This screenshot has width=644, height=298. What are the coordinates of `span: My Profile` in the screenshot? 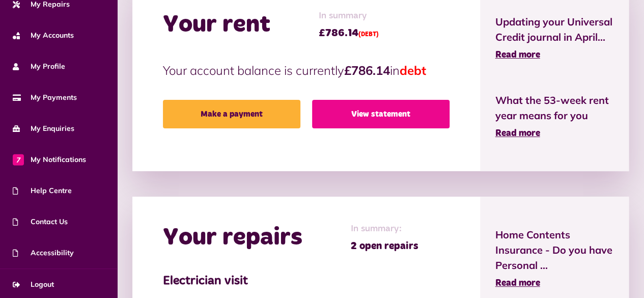 It's located at (39, 66).